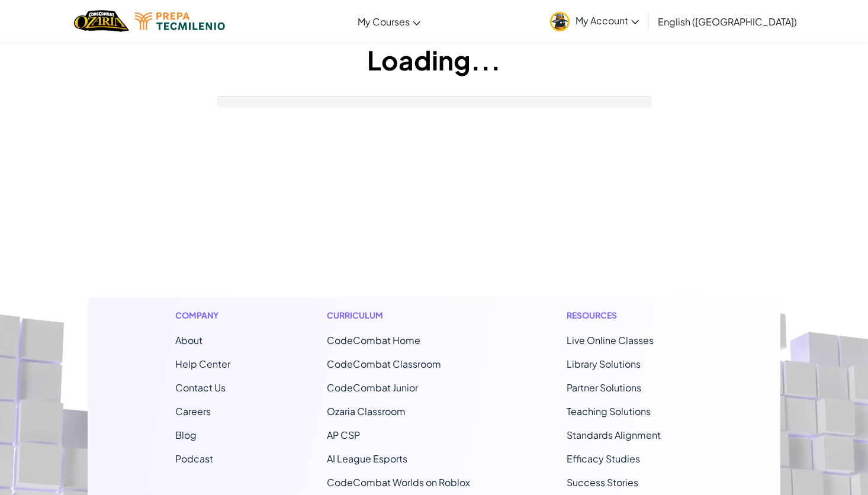 The height and width of the screenshot is (495, 868). What do you see at coordinates (604, 458) in the screenshot?
I see `a: Efficacy Studies` at bounding box center [604, 458].